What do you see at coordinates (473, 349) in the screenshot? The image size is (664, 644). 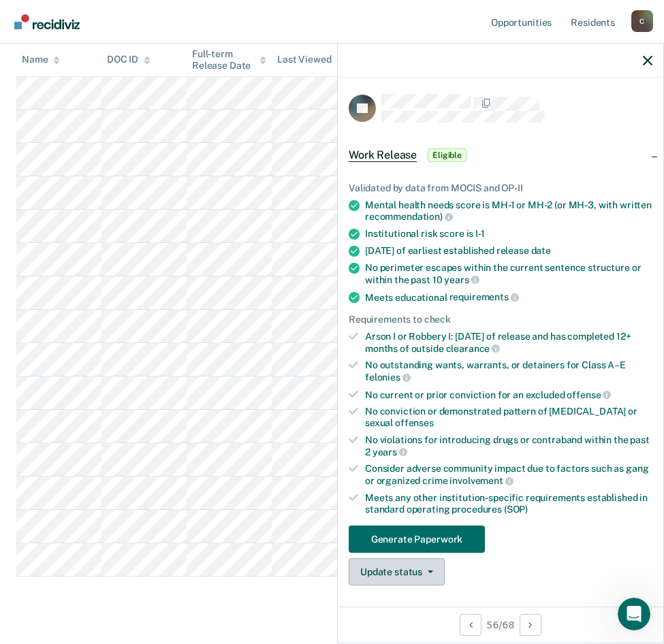 I see `span: clearance` at bounding box center [473, 349].